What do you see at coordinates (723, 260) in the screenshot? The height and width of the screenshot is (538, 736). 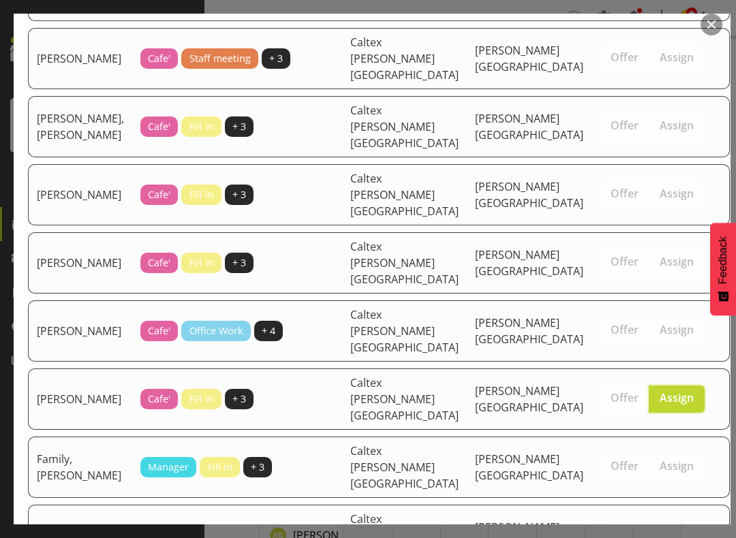 I see `span: Feedback` at bounding box center [723, 260].